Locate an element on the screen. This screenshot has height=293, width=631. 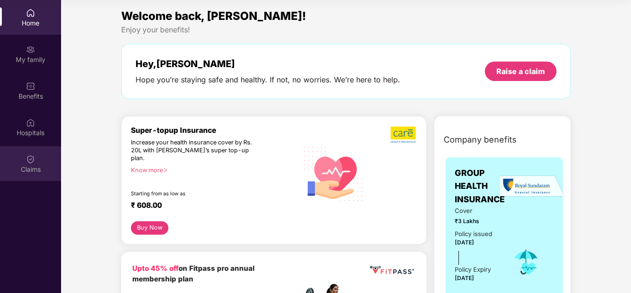
div: ₹ 608.00 is located at coordinates (210, 206).